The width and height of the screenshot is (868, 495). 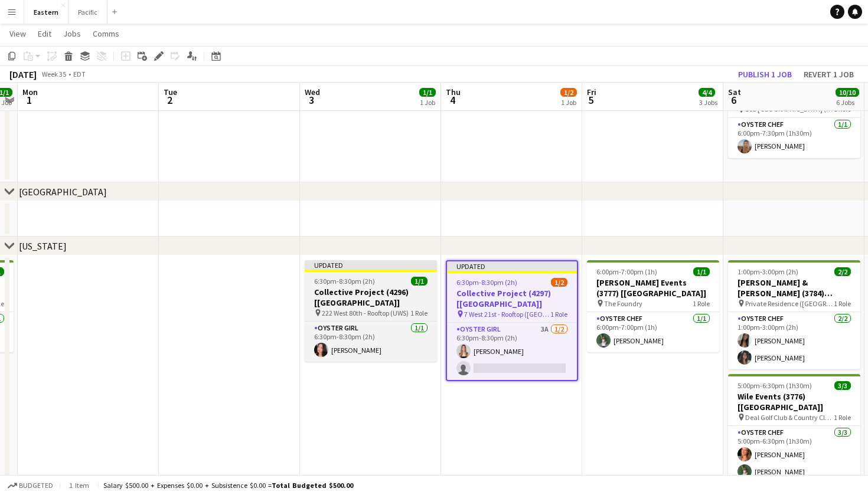 What do you see at coordinates (311, 100) in the screenshot?
I see `span: 3` at bounding box center [311, 100].